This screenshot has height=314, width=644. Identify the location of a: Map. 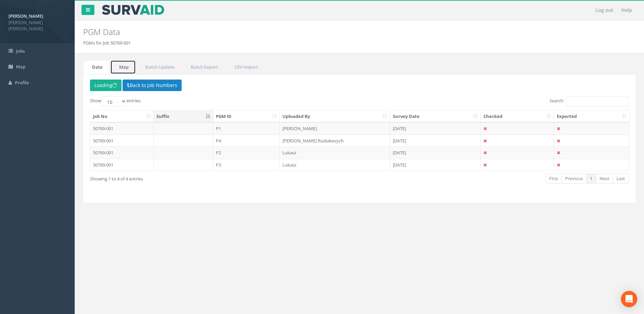
(123, 67).